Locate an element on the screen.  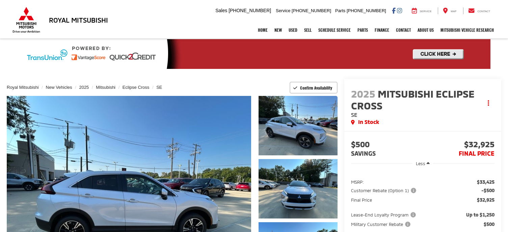
a: Eclipse Cross is located at coordinates (136, 87).